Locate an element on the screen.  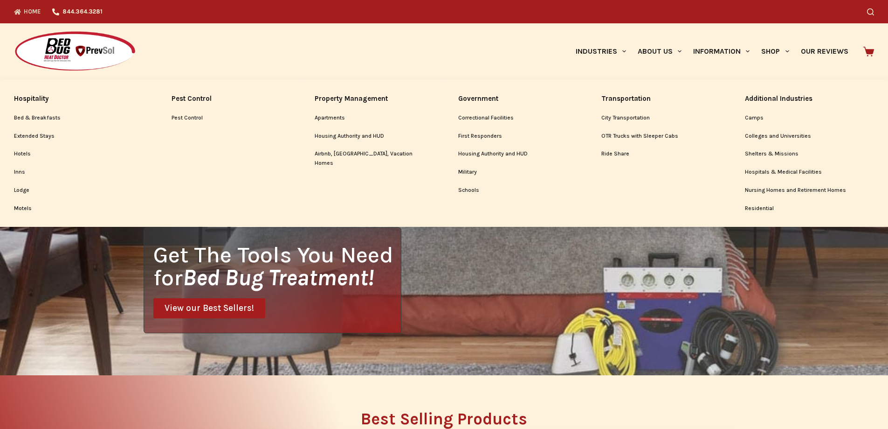
a: Residential is located at coordinates (810, 208).